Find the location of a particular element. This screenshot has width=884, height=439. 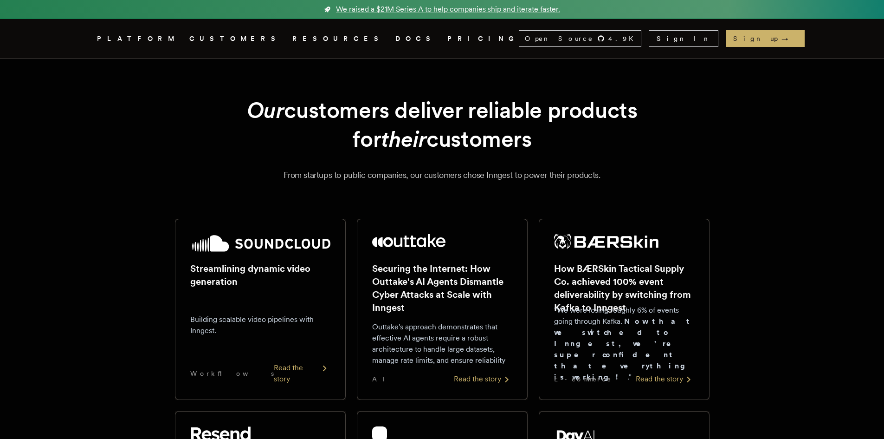

span: AI is located at coordinates (382, 379).